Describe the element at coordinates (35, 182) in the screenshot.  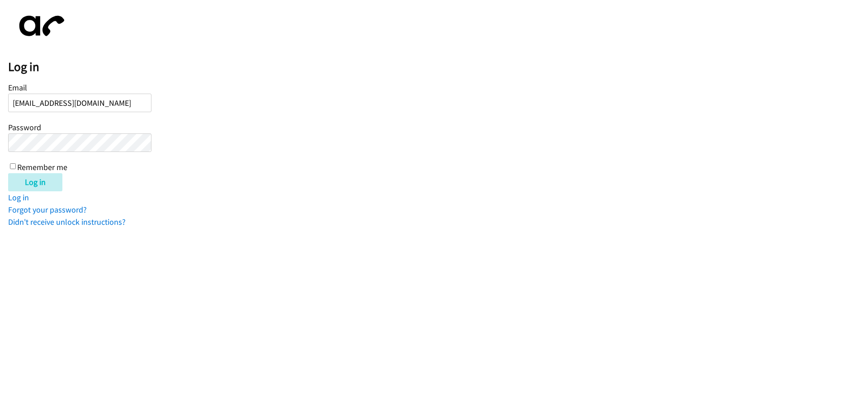
I see `input: Log in` at that location.